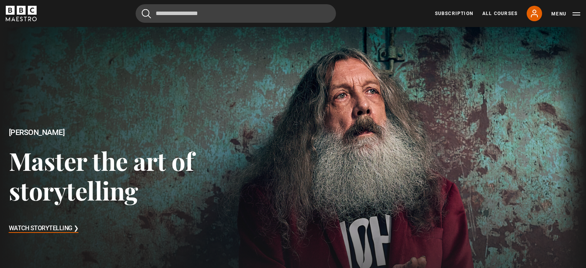 Image resolution: width=586 pixels, height=268 pixels. I want to click on button: Toggle navigation, so click(566, 14).